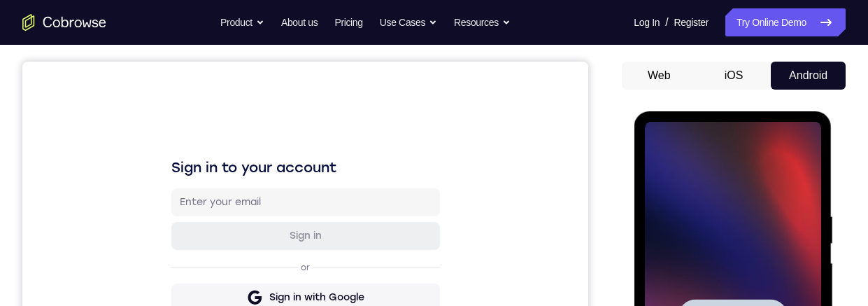  I want to click on div: Sign in with GitHub, so click(294, 269).